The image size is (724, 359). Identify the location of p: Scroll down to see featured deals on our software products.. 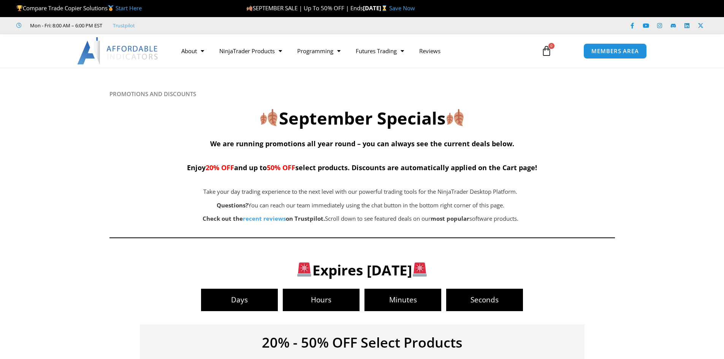
(361, 219).